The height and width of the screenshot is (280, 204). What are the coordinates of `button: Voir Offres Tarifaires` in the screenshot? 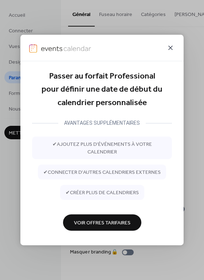 It's located at (102, 223).